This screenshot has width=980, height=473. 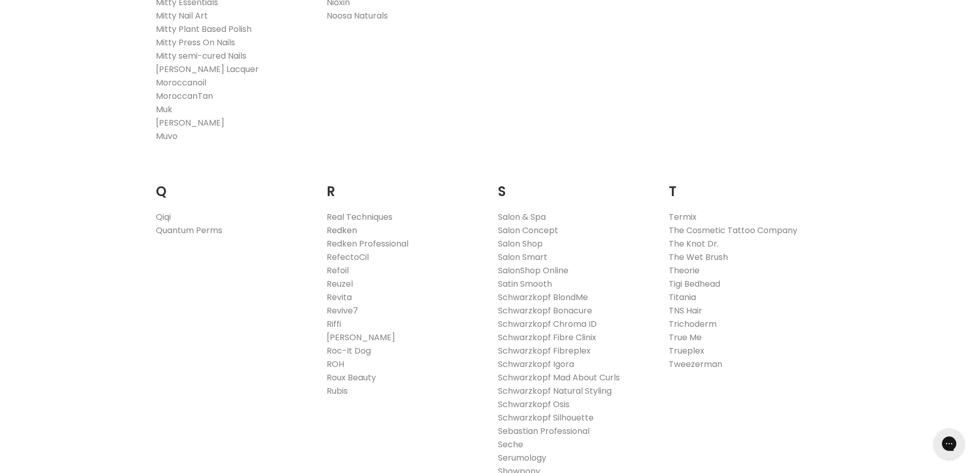 I want to click on h2: R, so click(x=405, y=184).